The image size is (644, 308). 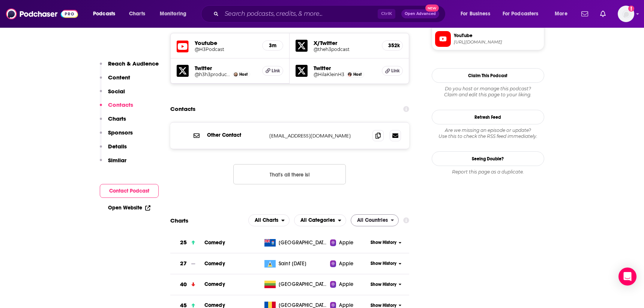 I want to click on span: More, so click(x=561, y=14).